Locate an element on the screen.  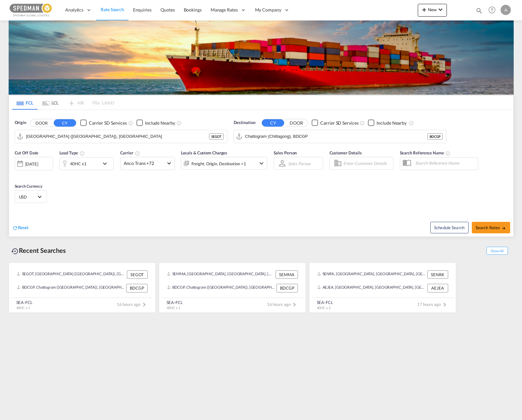
button: icon-plus 400-fgNewicon-chevron-down is located at coordinates (432, 10).